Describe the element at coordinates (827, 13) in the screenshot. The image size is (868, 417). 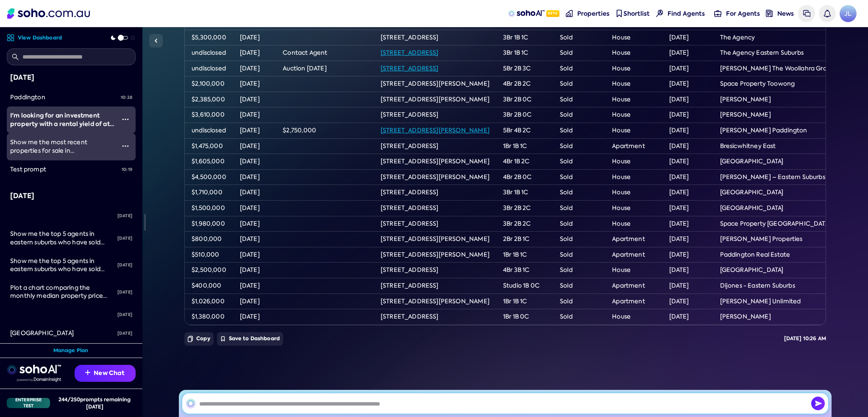
I see `img: bell icon` at that location.